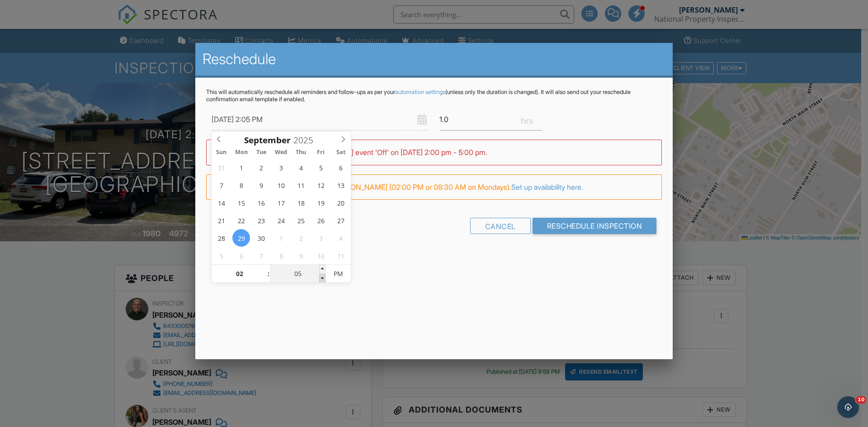 The image size is (868, 427). I want to click on span: October 2, 2025, so click(301, 238).